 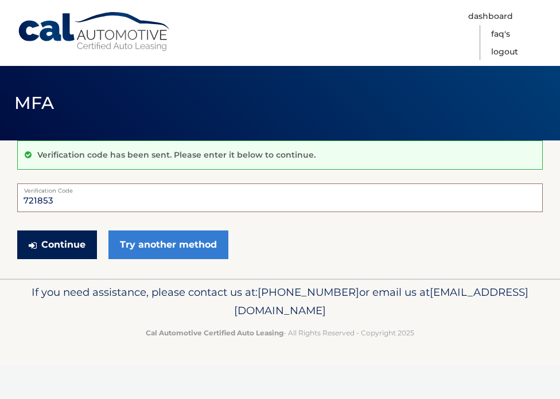 I want to click on a: FAQ's, so click(x=500, y=34).